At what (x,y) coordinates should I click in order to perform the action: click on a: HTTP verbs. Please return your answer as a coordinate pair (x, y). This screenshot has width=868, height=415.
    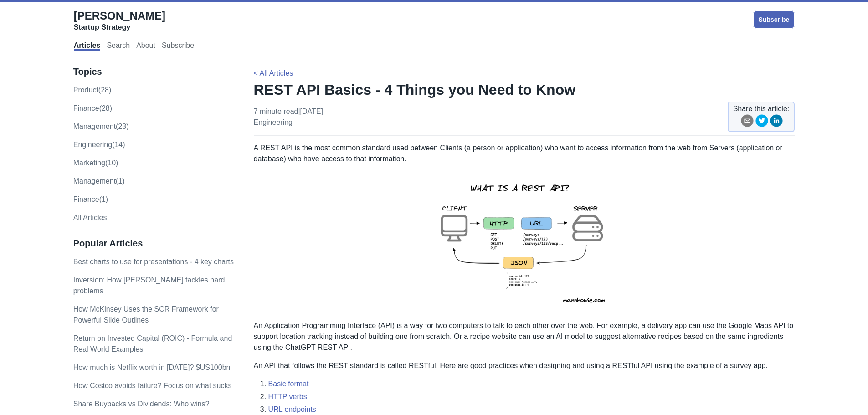
    Looking at the image, I should click on (288, 396).